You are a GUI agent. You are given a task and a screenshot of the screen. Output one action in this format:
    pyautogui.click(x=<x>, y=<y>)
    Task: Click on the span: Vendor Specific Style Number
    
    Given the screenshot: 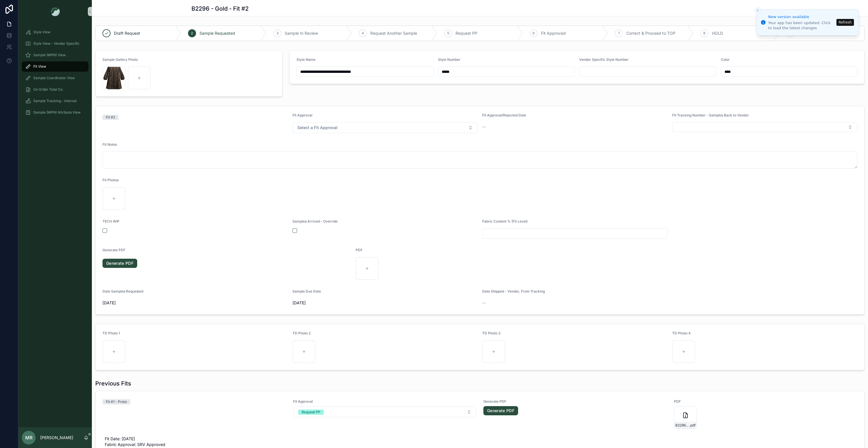 What is the action you would take?
    pyautogui.click(x=604, y=60)
    